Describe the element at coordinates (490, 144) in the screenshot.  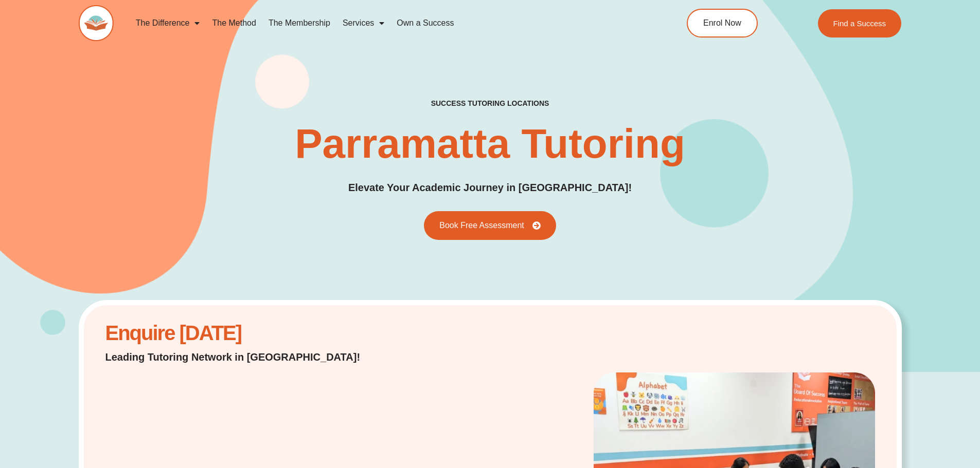
I see `h1: Parramatta Tutoring` at that location.